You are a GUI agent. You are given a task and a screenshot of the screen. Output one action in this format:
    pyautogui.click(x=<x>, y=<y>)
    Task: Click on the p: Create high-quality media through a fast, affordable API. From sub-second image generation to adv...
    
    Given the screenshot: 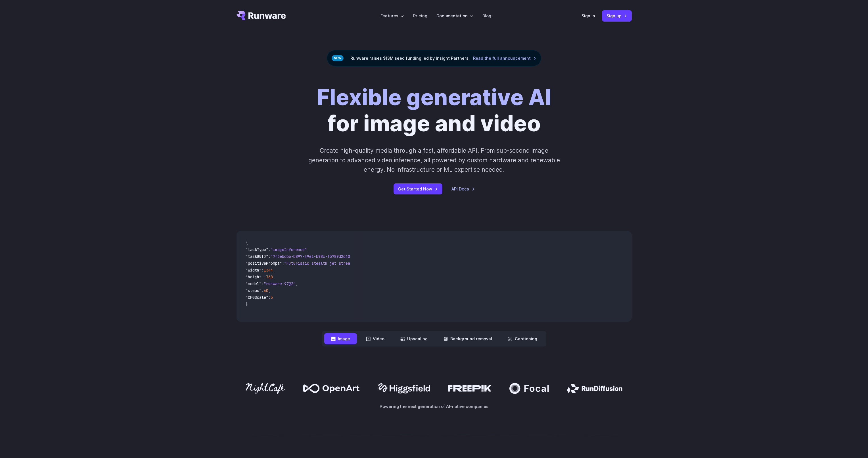 What is the action you would take?
    pyautogui.click(x=434, y=160)
    